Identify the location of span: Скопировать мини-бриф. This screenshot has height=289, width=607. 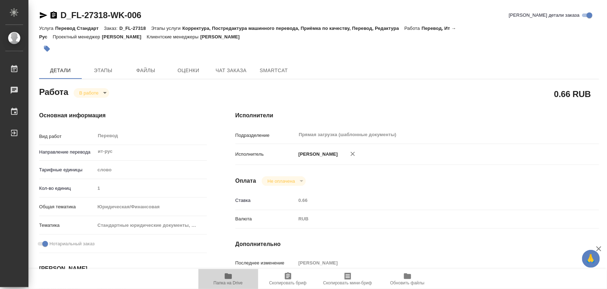
(348, 283).